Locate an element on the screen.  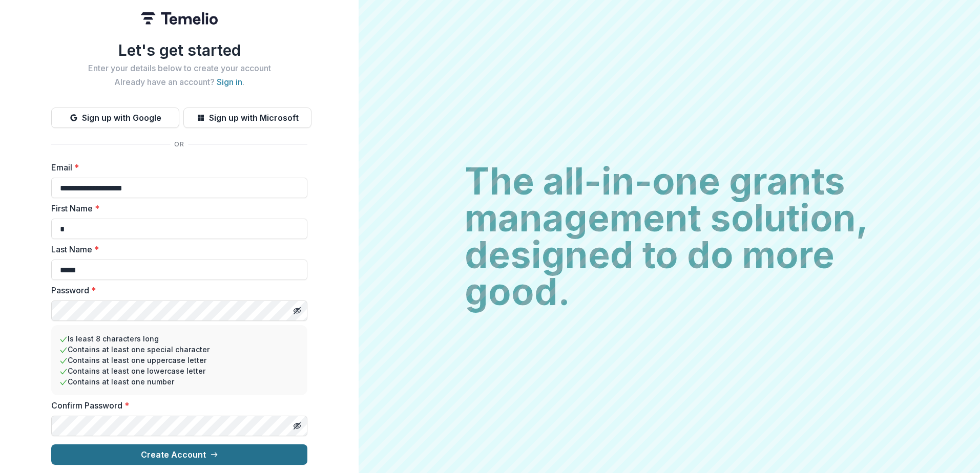
li: Contains at least one number is located at coordinates (179, 382).